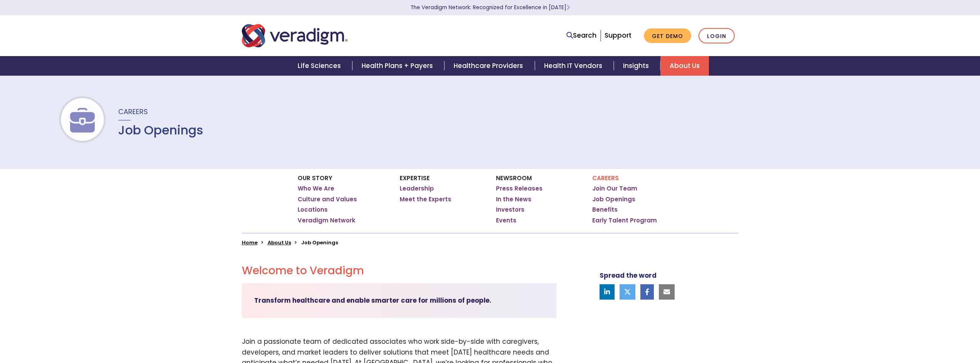 The height and width of the screenshot is (363, 980). What do you see at coordinates (426, 199) in the screenshot?
I see `a: Meet the Experts` at bounding box center [426, 199].